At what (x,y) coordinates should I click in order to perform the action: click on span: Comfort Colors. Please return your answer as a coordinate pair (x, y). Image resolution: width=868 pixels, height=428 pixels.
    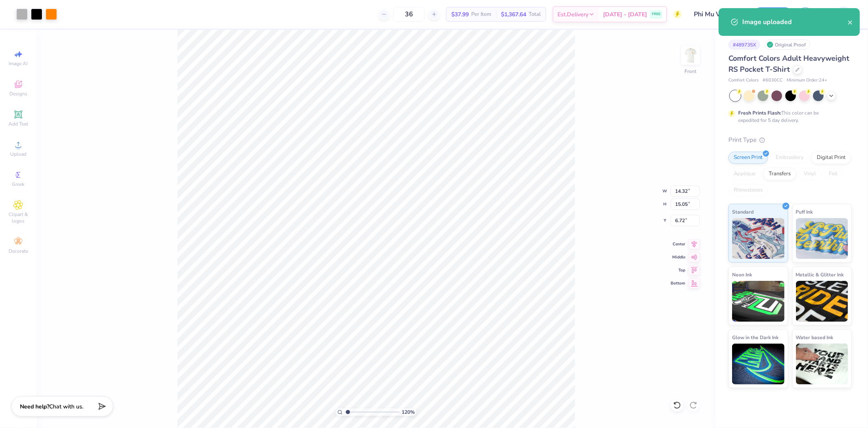
    Looking at the image, I should click on (744, 80).